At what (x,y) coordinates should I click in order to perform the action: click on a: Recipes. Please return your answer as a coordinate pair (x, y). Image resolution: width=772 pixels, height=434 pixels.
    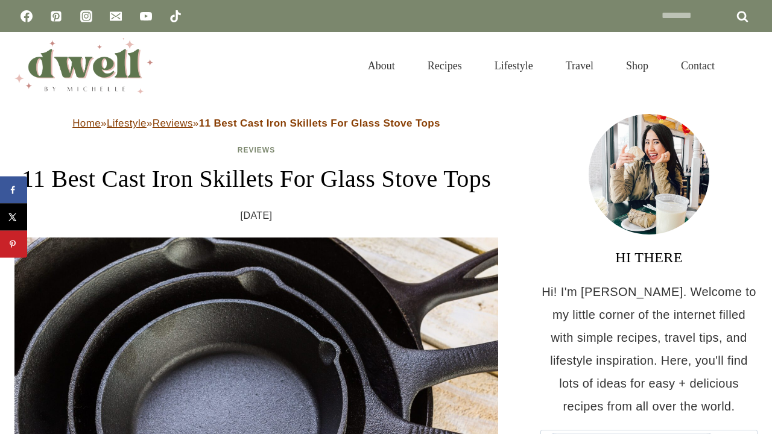
    Looking at the image, I should click on (444, 66).